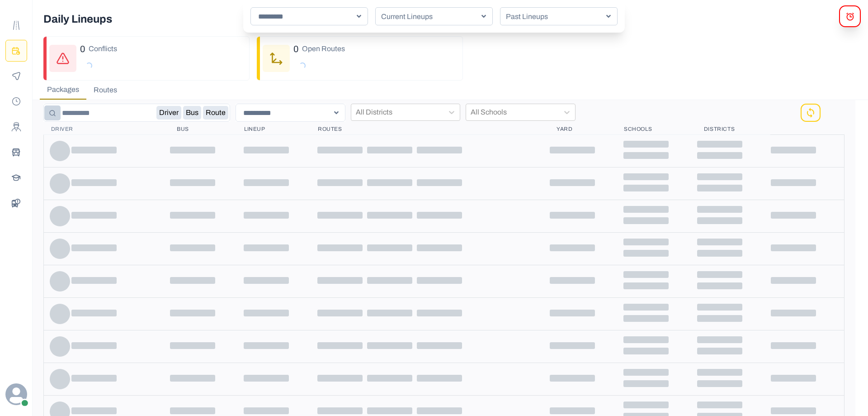  Describe the element at coordinates (16, 203) in the screenshot. I see `a: BusData` at that location.